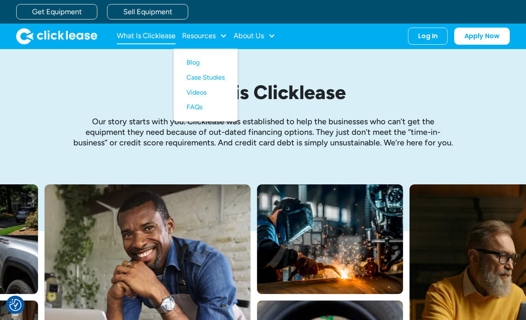  I want to click on p: Our story starts with you. Clicklease was established to help the businesses who can’t get the eq..., so click(263, 132).